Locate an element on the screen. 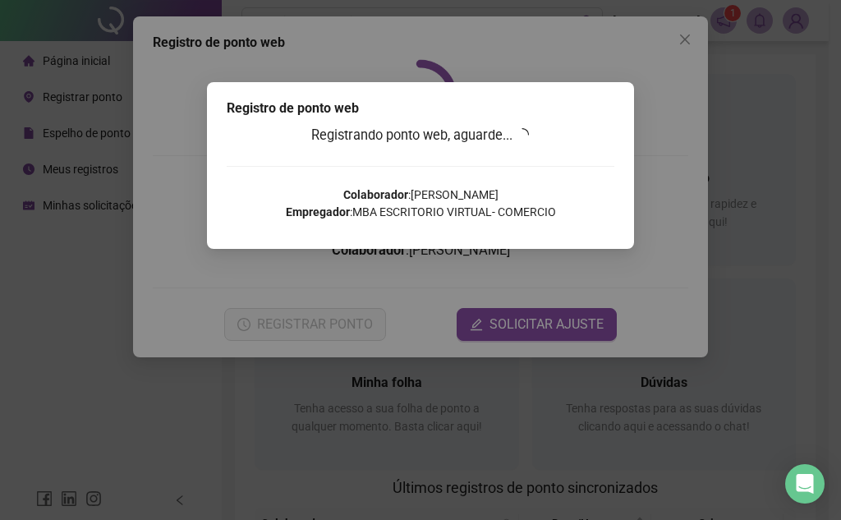 This screenshot has width=841, height=520. span: loading is located at coordinates (523, 135).